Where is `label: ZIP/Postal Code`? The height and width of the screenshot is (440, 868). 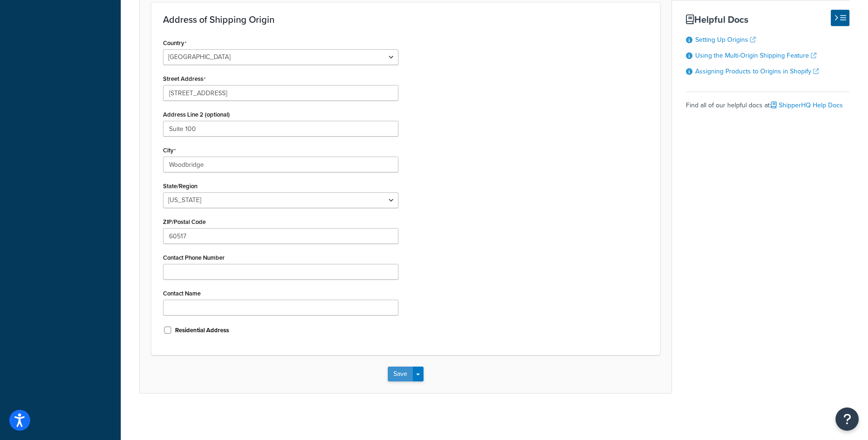 label: ZIP/Postal Code is located at coordinates (185, 221).